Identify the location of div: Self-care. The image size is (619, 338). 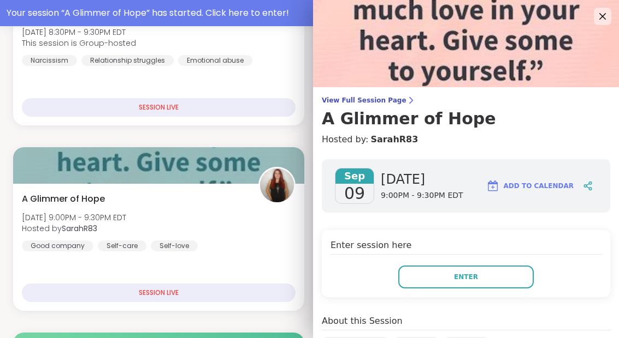
(122, 246).